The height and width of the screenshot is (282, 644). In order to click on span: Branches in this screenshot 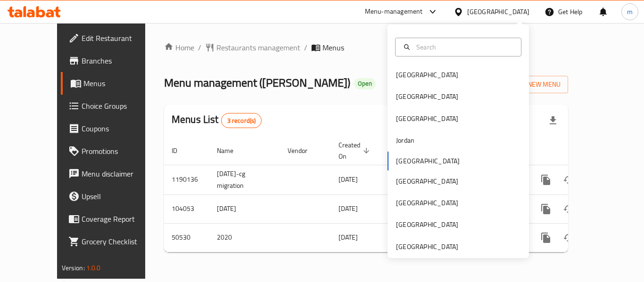, I will do `click(120, 61)`.